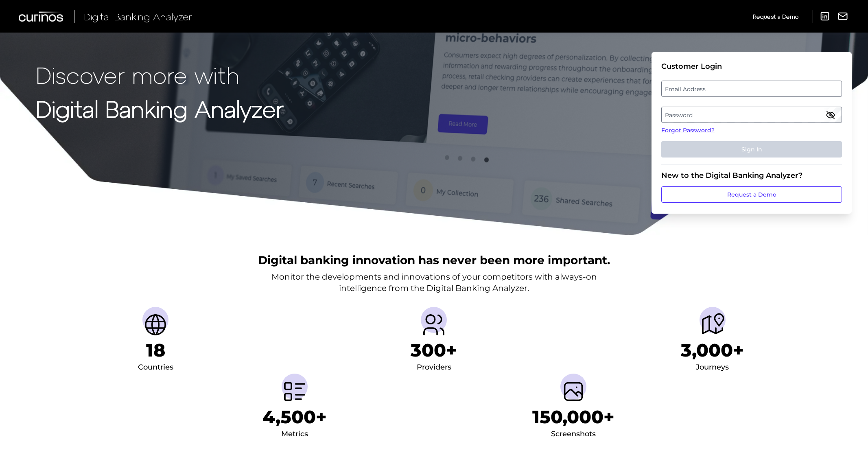 The height and width of the screenshot is (466, 868). Describe the element at coordinates (156, 325) in the screenshot. I see `img: Countries` at that location.